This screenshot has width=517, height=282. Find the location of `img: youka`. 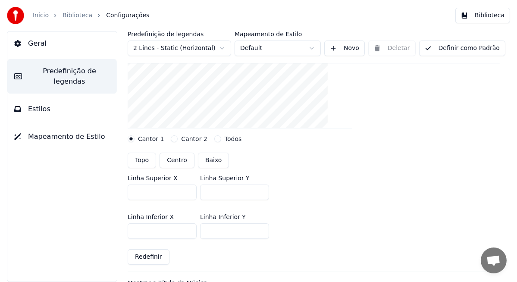

img: youka is located at coordinates (16, 16).